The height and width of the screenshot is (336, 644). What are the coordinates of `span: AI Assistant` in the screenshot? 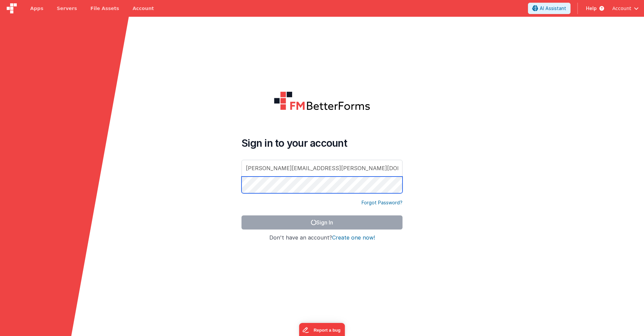 It's located at (553, 8).